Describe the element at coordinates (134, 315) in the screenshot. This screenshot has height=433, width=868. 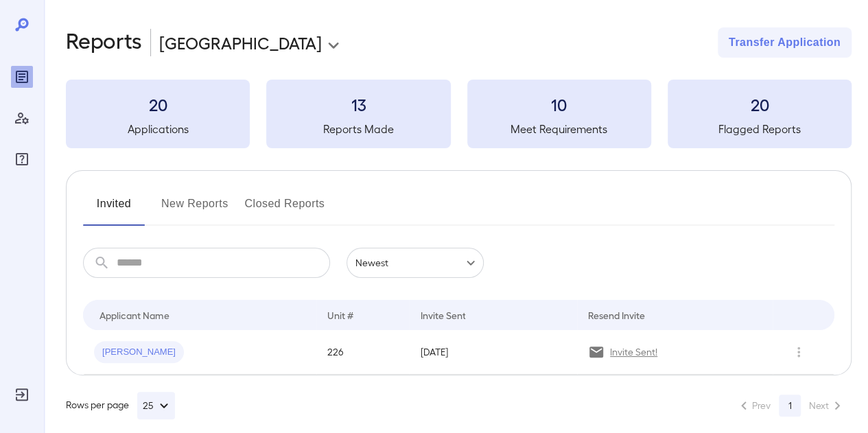
I see `div: Applicant Name` at that location.